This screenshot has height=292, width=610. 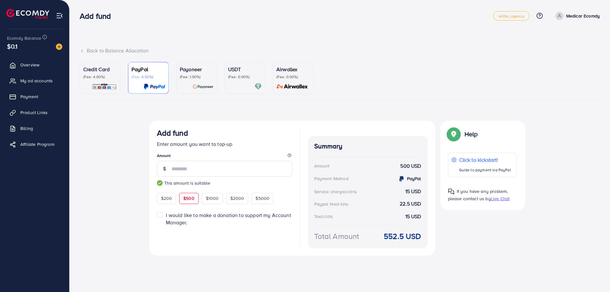 I want to click on img: guide, so click(x=160, y=183).